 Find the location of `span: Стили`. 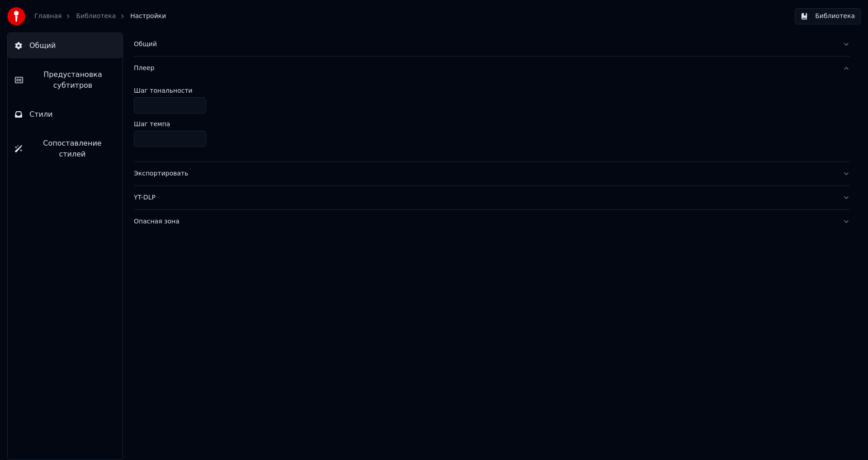

span: Стили is located at coordinates (41, 114).